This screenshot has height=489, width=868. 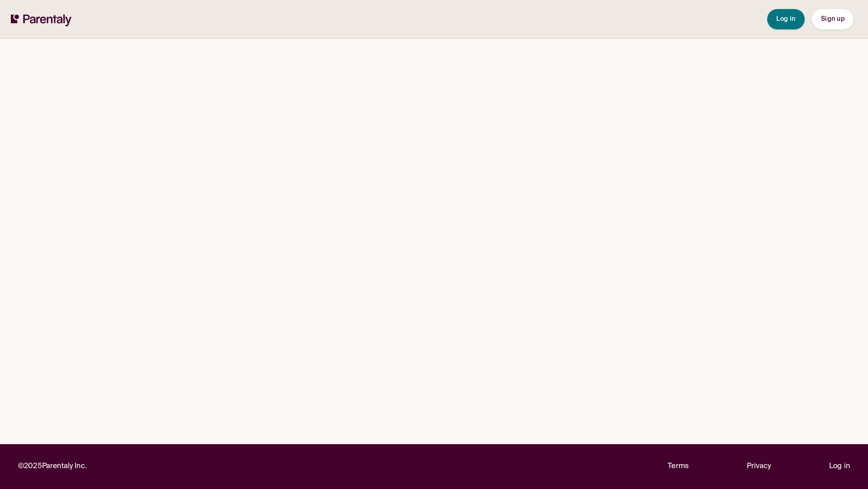 I want to click on p: Log in, so click(x=840, y=466).